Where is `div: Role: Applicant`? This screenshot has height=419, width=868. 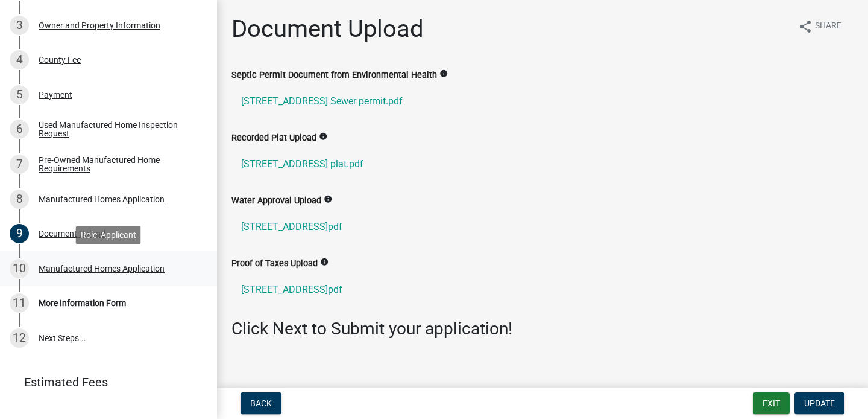
div: Role: Applicant is located at coordinates (108, 235).